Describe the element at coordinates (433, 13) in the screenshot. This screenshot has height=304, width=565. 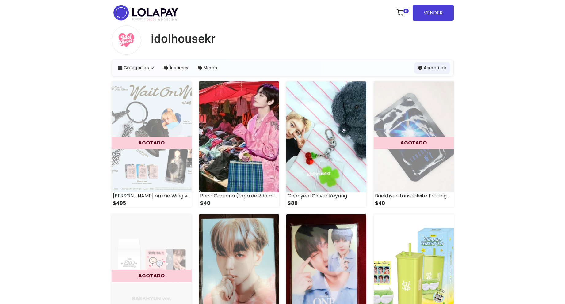
I see `a: VENDER` at that location.